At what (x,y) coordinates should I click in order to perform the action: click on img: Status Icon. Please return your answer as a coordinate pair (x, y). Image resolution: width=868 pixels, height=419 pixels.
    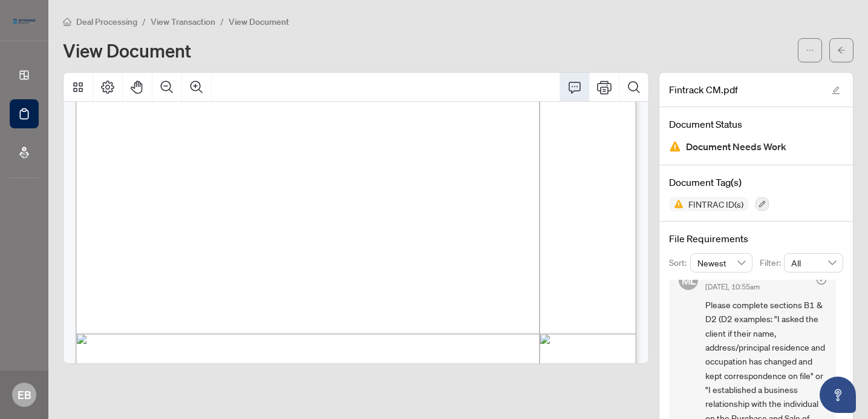
    Looking at the image, I should click on (676, 204).